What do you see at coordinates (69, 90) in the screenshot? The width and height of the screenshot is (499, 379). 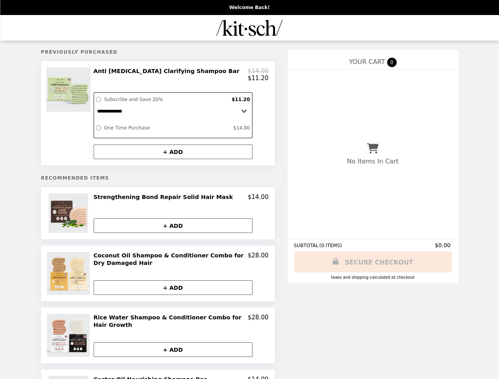 I see `img: Anti Dandruff Clarifying Shampoo Bar` at bounding box center [69, 90].